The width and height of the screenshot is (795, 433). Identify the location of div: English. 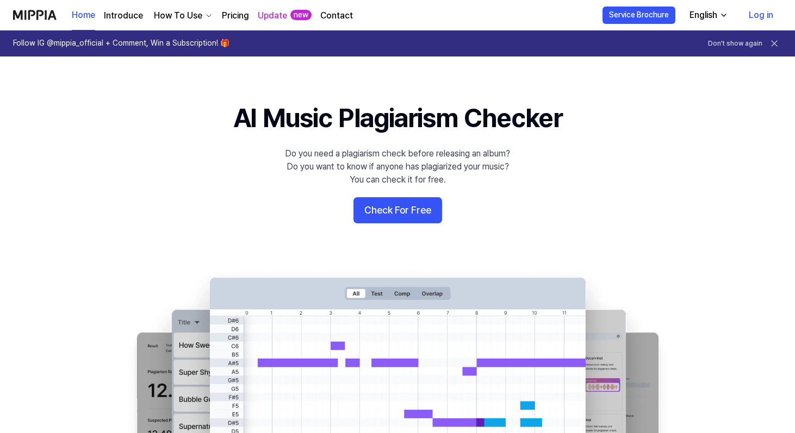
(703, 15).